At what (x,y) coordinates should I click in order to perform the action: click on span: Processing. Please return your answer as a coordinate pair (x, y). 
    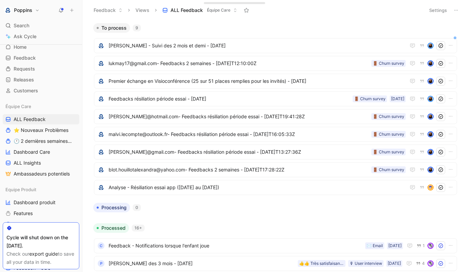
    Looking at the image, I should click on (114, 207).